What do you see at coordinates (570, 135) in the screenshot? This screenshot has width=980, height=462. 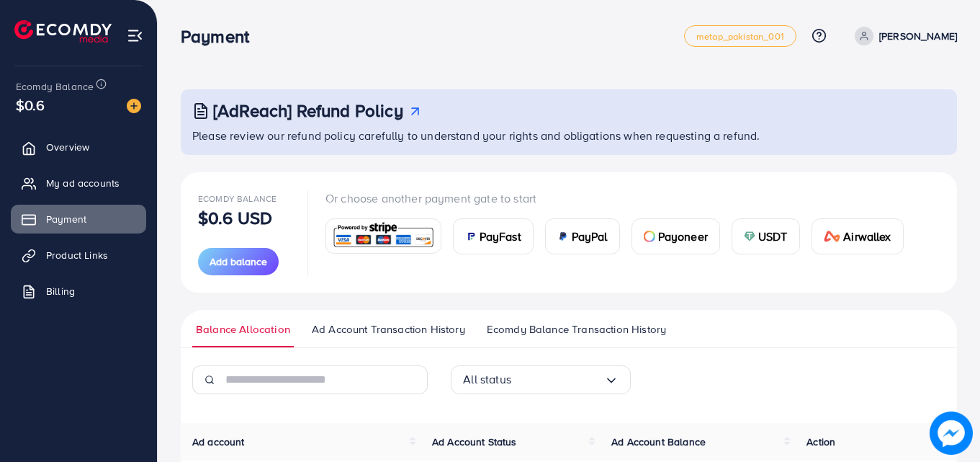 I see `p: Please review our refund policy carefully to understand your rights and obligations when requesti...` at bounding box center [570, 135].